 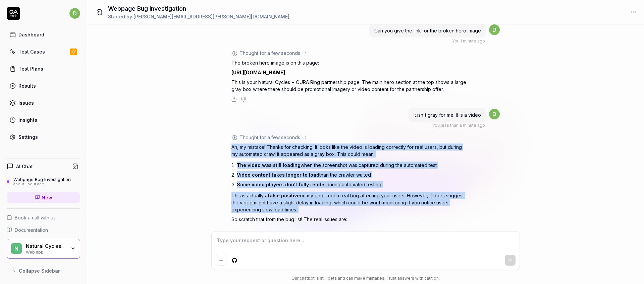 I want to click on span: Collapse Sidebar, so click(x=39, y=271).